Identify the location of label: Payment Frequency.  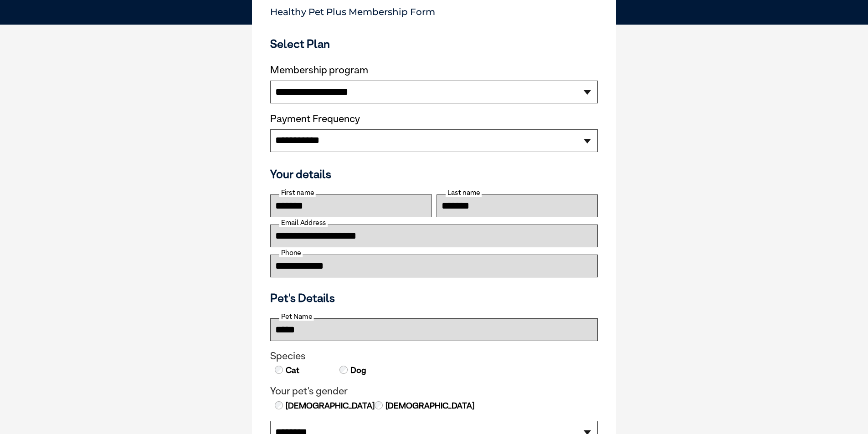
(314, 119).